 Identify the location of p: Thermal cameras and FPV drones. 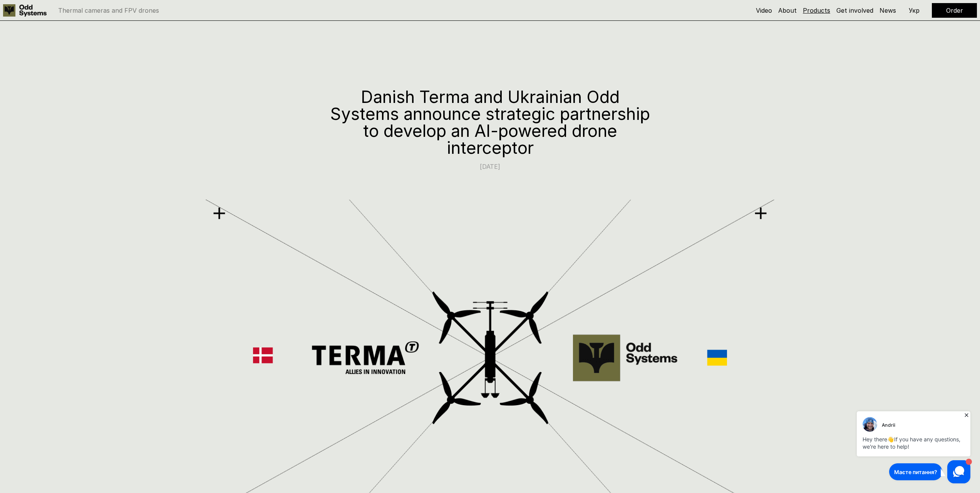
(108, 11).